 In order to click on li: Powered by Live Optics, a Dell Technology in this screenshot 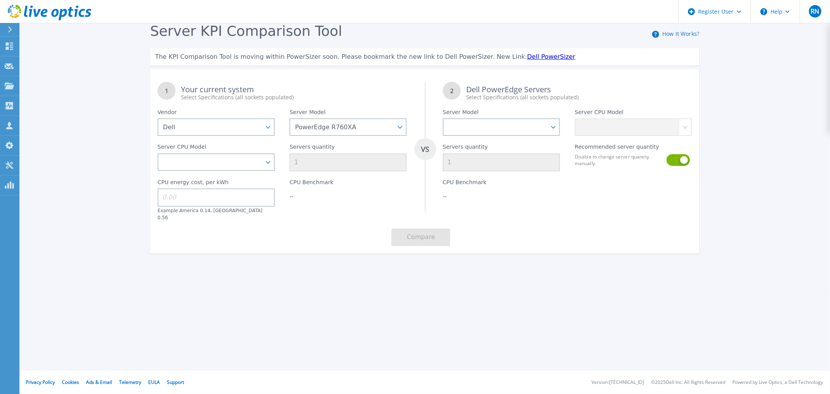, I will do `click(777, 382)`.